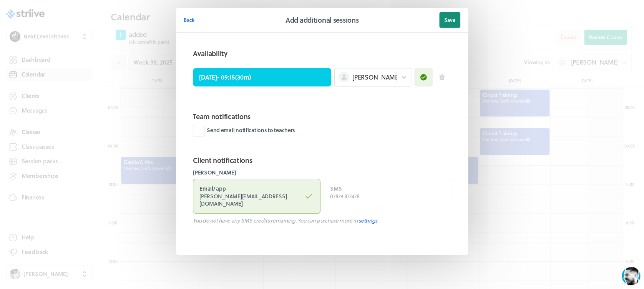 This screenshot has width=644, height=289. What do you see at coordinates (189, 20) in the screenshot?
I see `button: Back` at bounding box center [189, 20].